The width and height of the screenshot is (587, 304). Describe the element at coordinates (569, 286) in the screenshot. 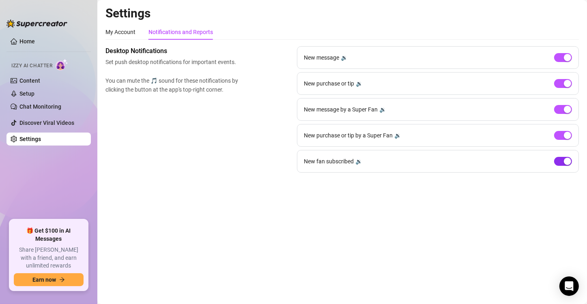

I see `div: Open Intercom Messenger` at that location.